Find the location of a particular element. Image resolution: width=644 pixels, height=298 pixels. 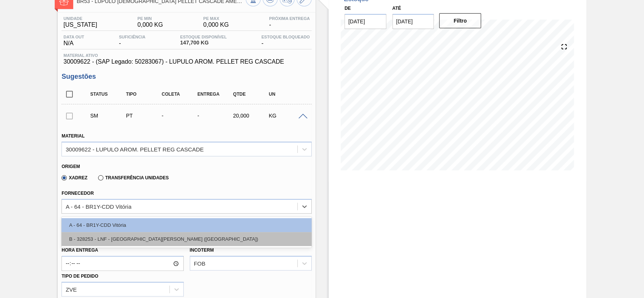

span: PE MIN is located at coordinates (150, 18).